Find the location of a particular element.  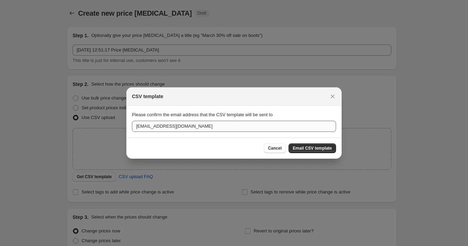

button: Close is located at coordinates (333, 96).